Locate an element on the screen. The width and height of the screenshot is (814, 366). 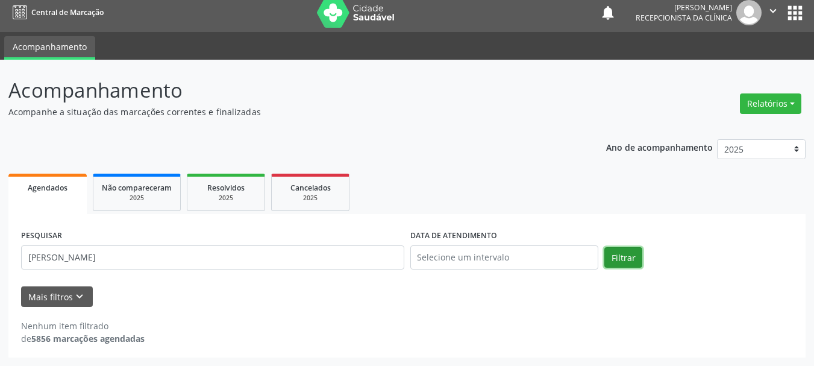
button: apps is located at coordinates (794, 13).